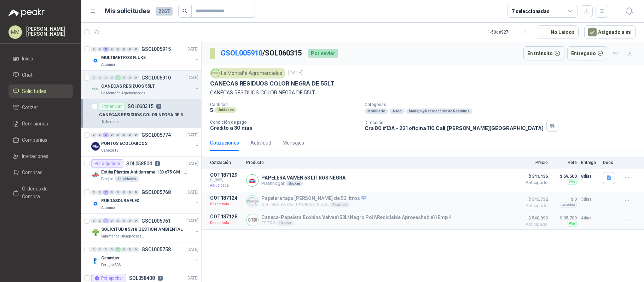 This screenshot has height=282, width=644. Describe the element at coordinates (284, 128) in the screenshot. I see `p: Crédito a 30 días` at that location.